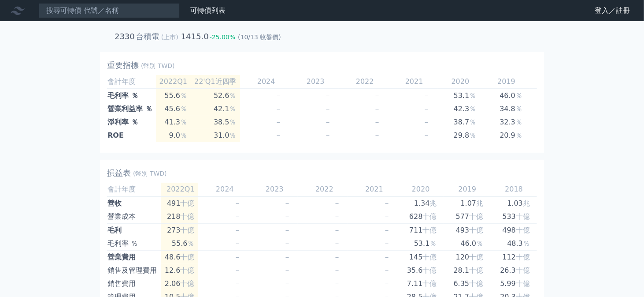  What do you see at coordinates (421, 270) in the screenshot?
I see `td: 35.6` at bounding box center [421, 270].